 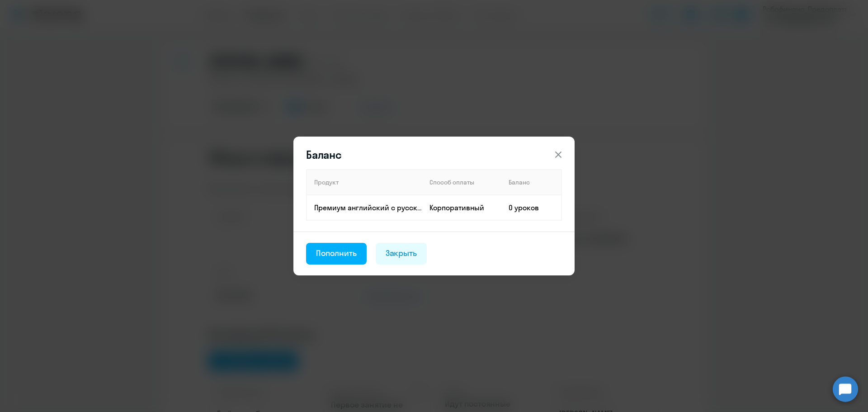 I want to click on p: Премиум английский с русскоговорящим преподавателем, so click(x=368, y=208).